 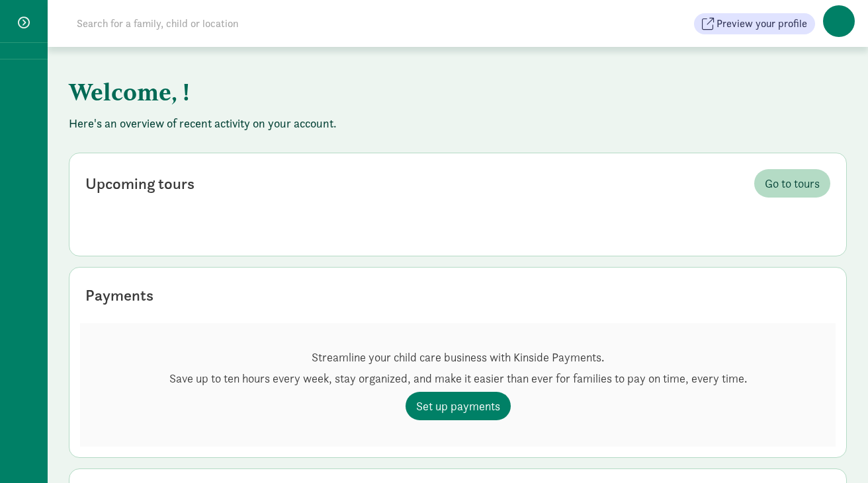 What do you see at coordinates (254, 24) in the screenshot?
I see `input: Search for a family, child or location` at bounding box center [254, 24].